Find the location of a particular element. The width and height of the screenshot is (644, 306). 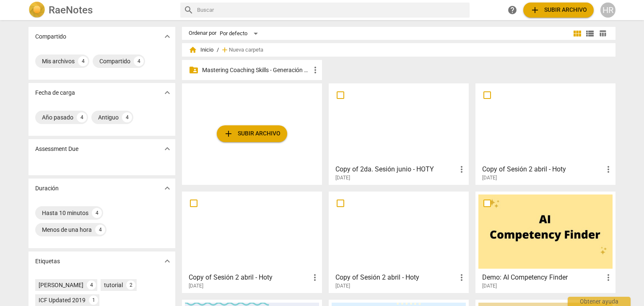

span: Nueva carpeta is located at coordinates (246, 50).